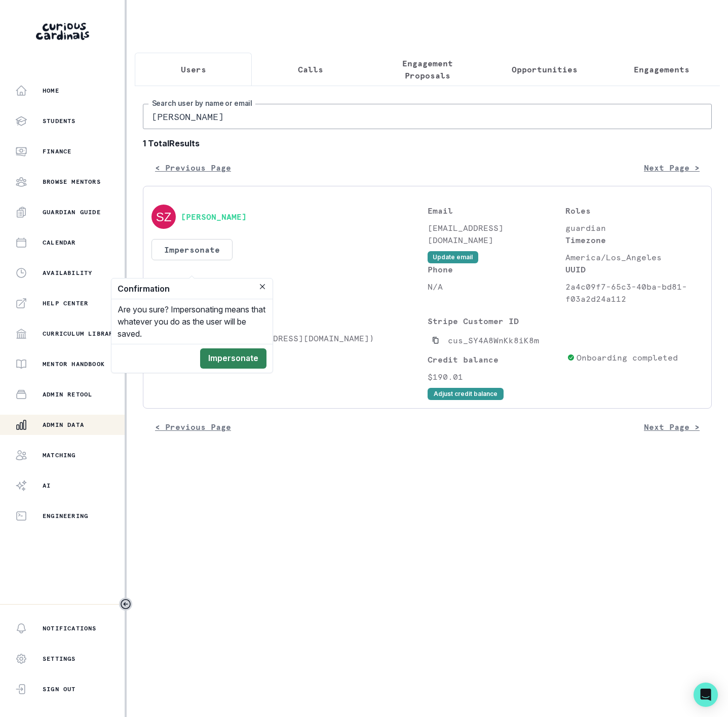 This screenshot has width=728, height=717. I want to click on p: Help Center, so click(66, 303).